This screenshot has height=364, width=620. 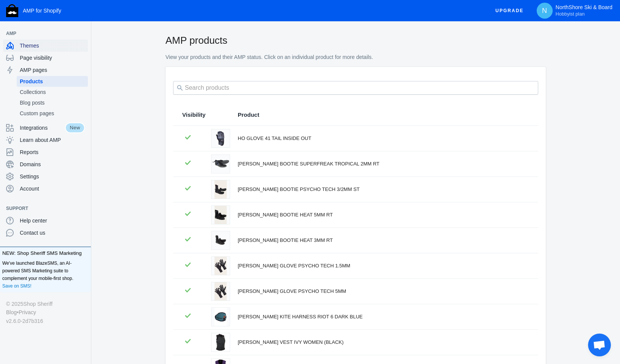 What do you see at coordinates (42, 208) in the screenshot?
I see `span: Support` at bounding box center [42, 208].